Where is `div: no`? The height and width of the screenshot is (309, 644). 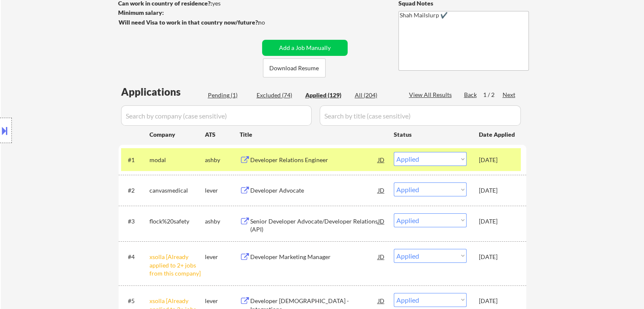 div: no is located at coordinates (270, 22).